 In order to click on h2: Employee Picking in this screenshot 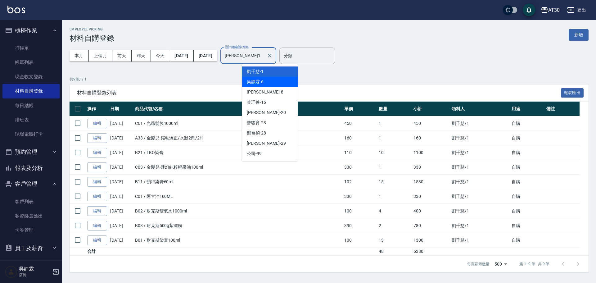, I will do `click(92, 29)`.